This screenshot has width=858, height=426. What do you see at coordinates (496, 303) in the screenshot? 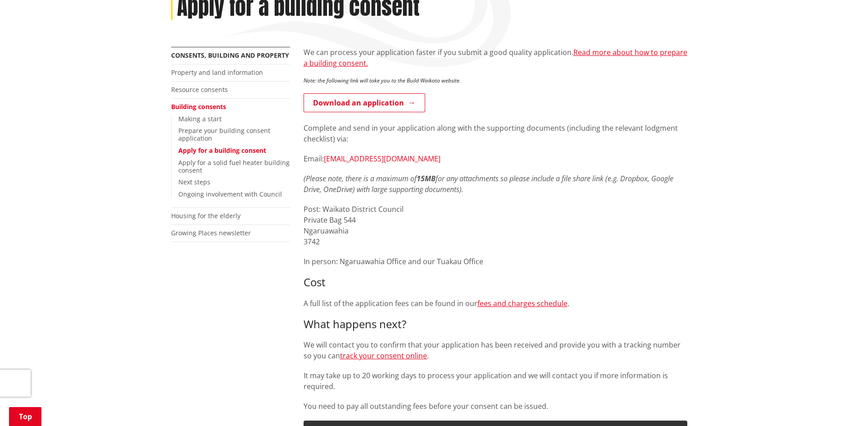
I see `p: A full list of the application fees can be found in our .` at bounding box center [496, 303].